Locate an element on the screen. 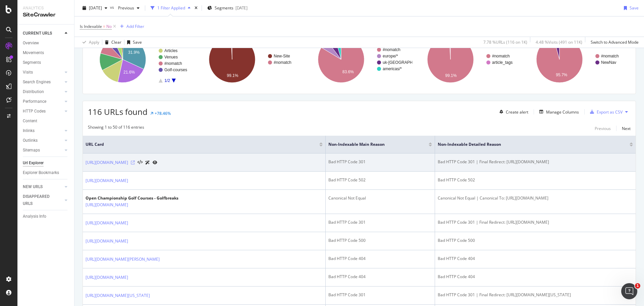  text: 95.7% is located at coordinates (562, 75).